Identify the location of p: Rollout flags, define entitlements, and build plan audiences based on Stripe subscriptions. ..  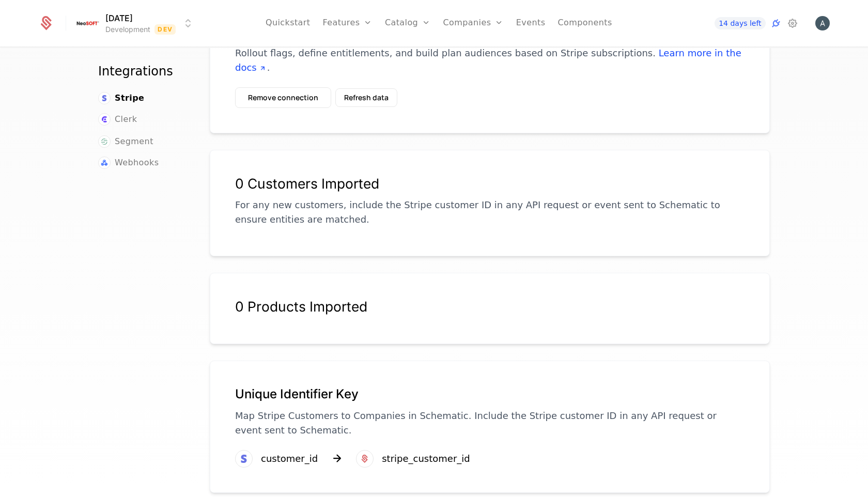
(490, 60).